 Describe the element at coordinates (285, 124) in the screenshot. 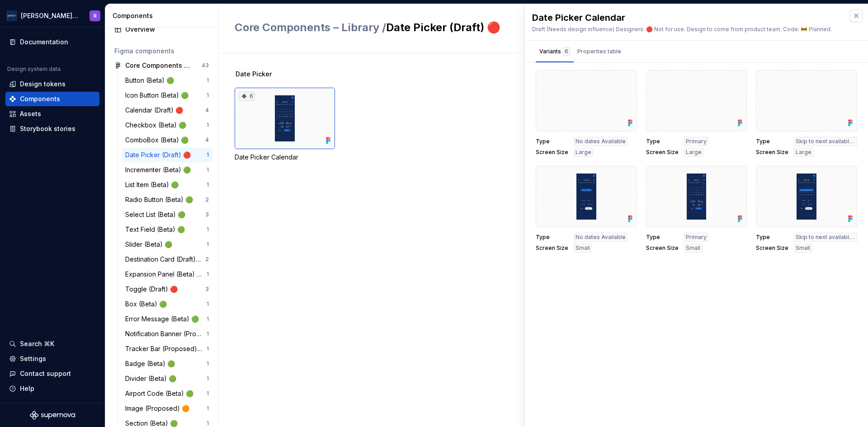

I see `div: 6Date Picker Calendar` at that location.